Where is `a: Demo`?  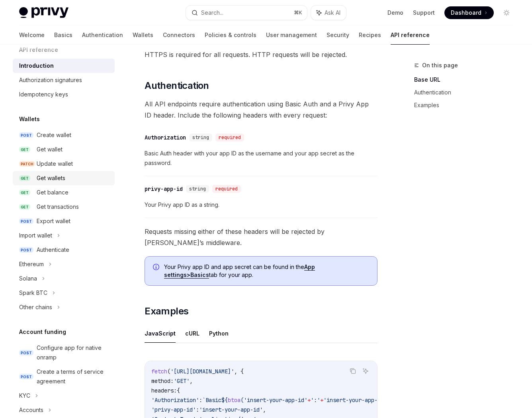 a: Demo is located at coordinates (395, 13).